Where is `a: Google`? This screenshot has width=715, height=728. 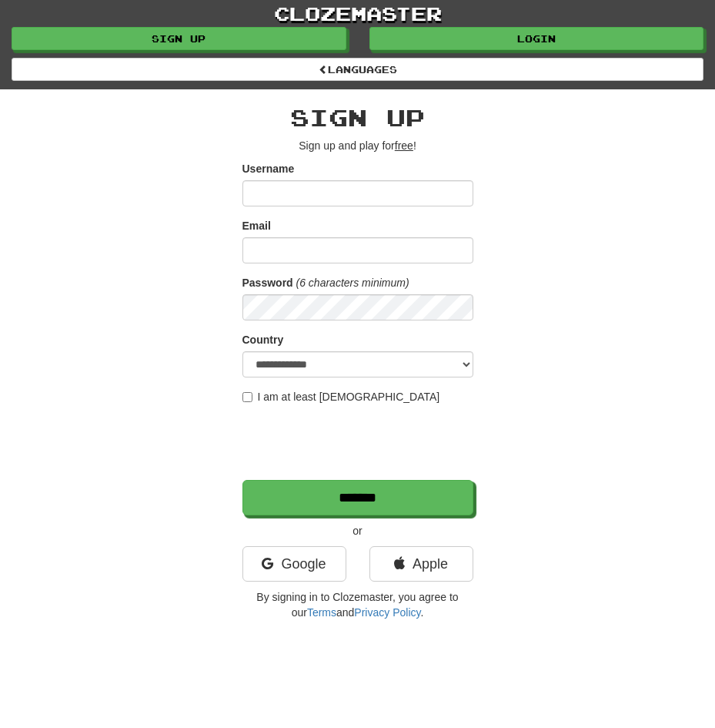
a: Google is located at coordinates (294, 564).